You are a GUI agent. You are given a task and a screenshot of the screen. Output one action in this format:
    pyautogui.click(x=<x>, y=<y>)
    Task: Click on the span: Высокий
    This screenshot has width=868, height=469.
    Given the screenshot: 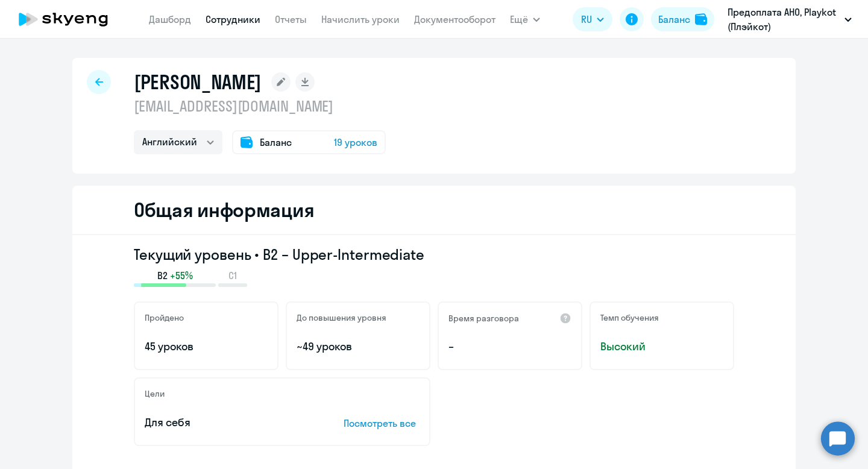 What is the action you would take?
    pyautogui.click(x=662, y=347)
    